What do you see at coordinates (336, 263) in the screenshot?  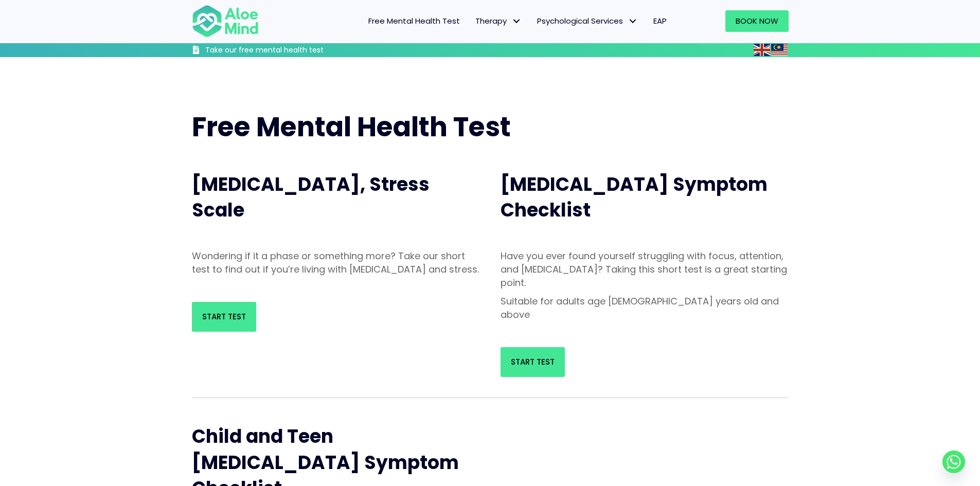 I see `p: Wondering if it a phase or something more? Take our short test to find out if you’re living with ...` at bounding box center [336, 263].